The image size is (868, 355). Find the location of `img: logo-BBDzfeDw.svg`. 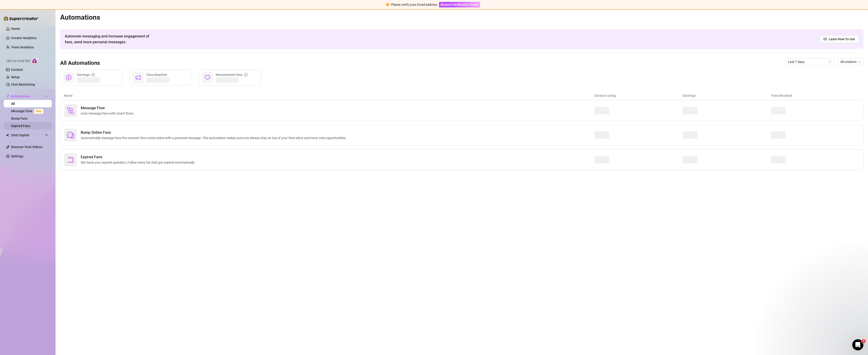

img: logo-BBDzfeDw.svg is located at coordinates (21, 19).